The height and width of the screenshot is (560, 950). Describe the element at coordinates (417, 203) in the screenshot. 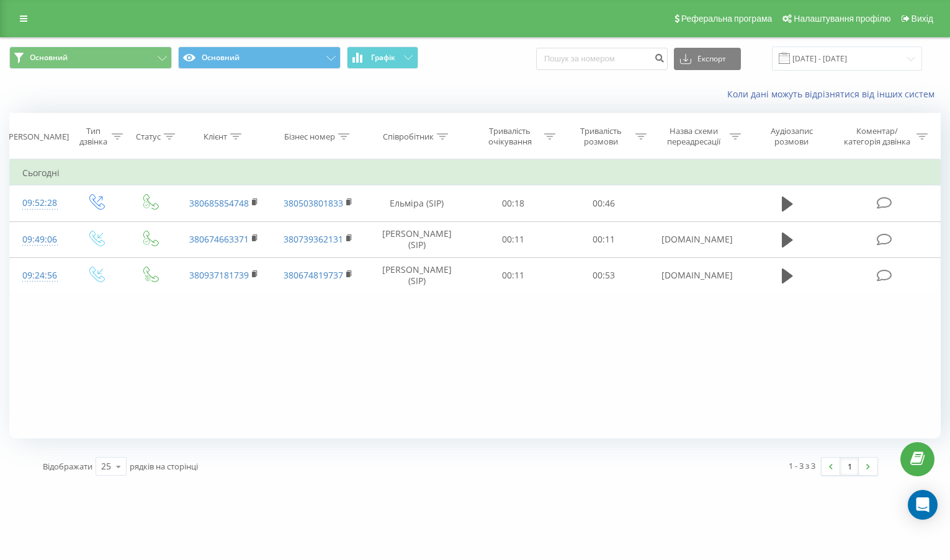

I see `td: Ельміра (SIP)` at that location.